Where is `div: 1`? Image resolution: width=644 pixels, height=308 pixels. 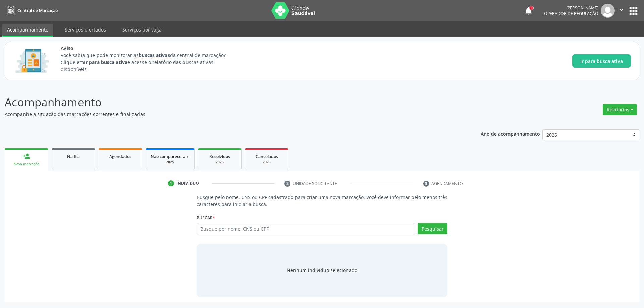 div: 1 is located at coordinates (171, 183).